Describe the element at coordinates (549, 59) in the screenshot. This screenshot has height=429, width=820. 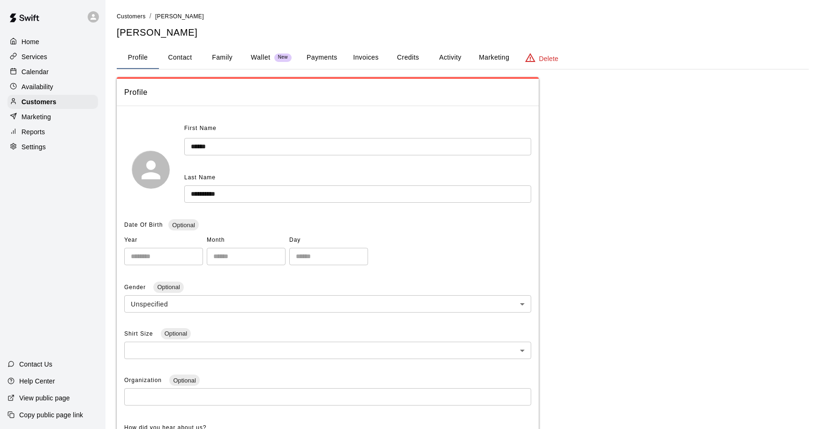
I see `p: Delete` at that location.